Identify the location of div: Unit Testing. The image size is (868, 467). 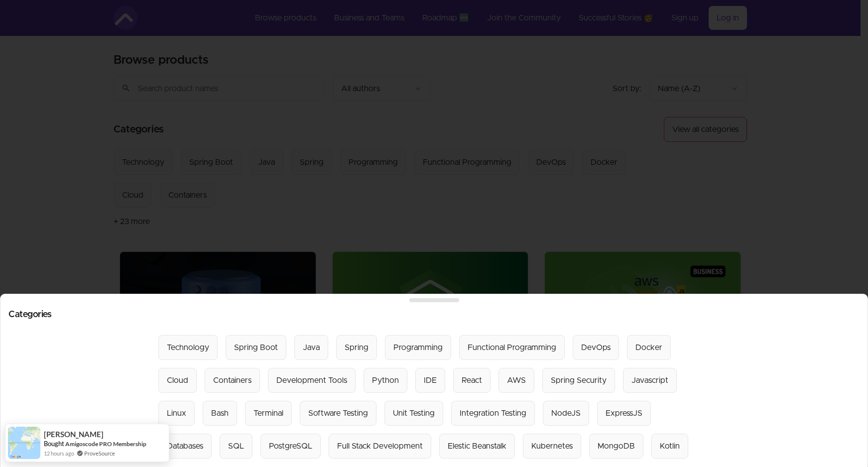
(414, 413).